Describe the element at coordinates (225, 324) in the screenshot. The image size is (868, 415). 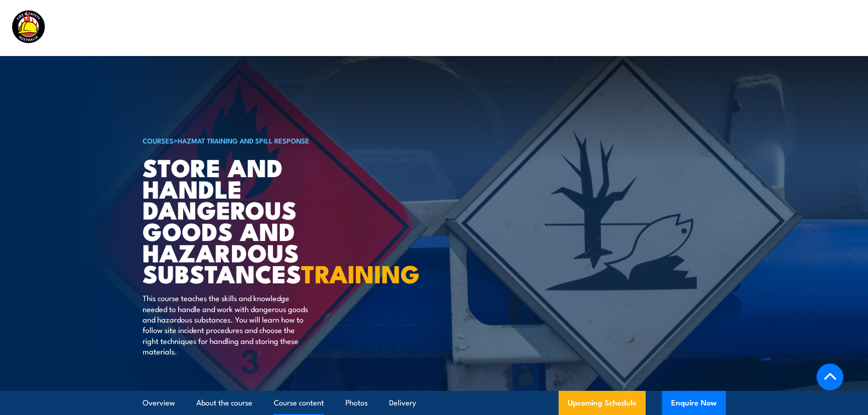
I see `p: This course teaches the skills and knowledge needed to handle and work with dangerous goods and h...` at that location.